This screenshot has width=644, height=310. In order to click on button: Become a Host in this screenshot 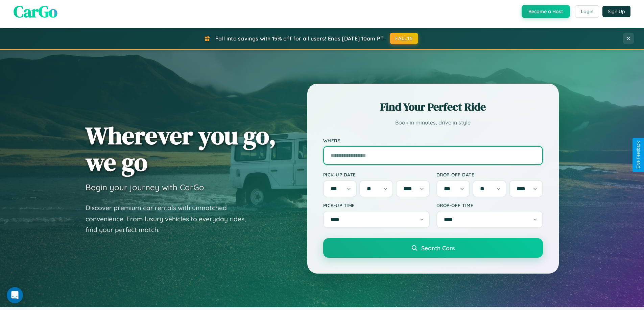, I will do `click(545, 11)`.